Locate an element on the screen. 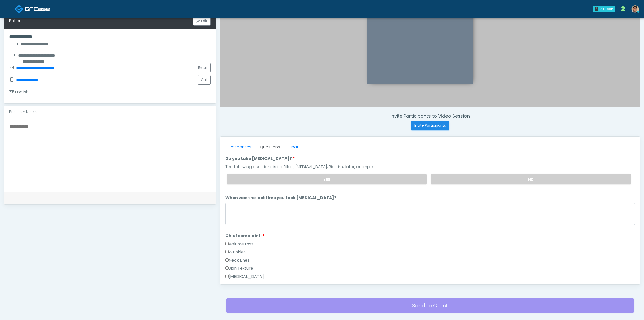 The image size is (644, 320). label: Volume Loss is located at coordinates (239, 244).